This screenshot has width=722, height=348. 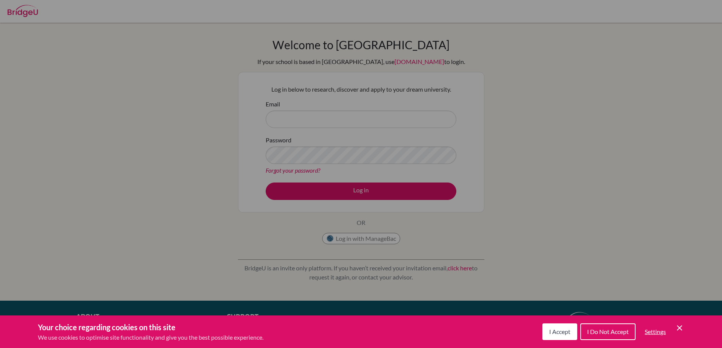 I want to click on h3: Your choice regarding cookies on this site, so click(x=150, y=327).